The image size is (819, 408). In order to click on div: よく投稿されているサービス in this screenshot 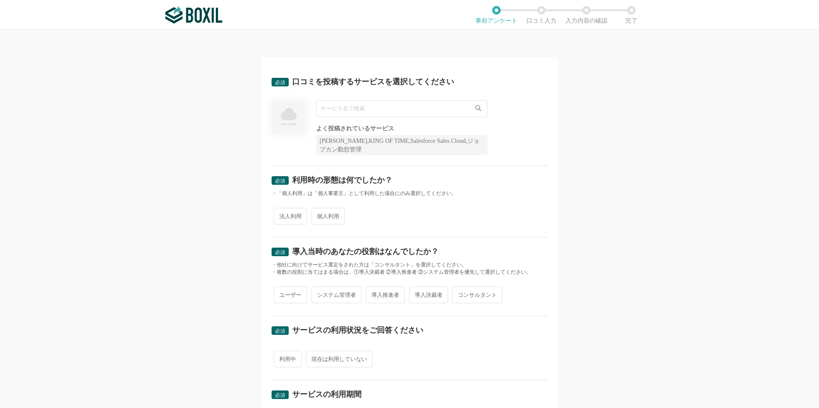, I will do `click(402, 129)`.